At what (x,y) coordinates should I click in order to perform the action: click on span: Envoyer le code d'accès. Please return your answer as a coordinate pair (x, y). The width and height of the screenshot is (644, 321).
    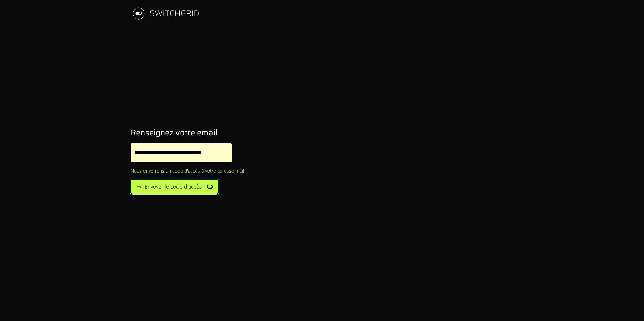
    Looking at the image, I should click on (173, 187).